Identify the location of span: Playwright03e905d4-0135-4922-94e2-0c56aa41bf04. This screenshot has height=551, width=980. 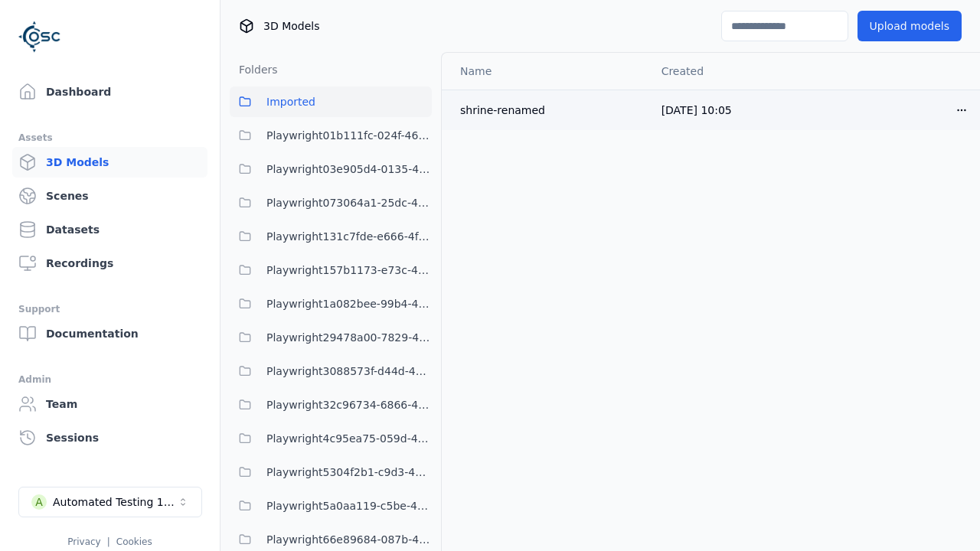
(349, 169).